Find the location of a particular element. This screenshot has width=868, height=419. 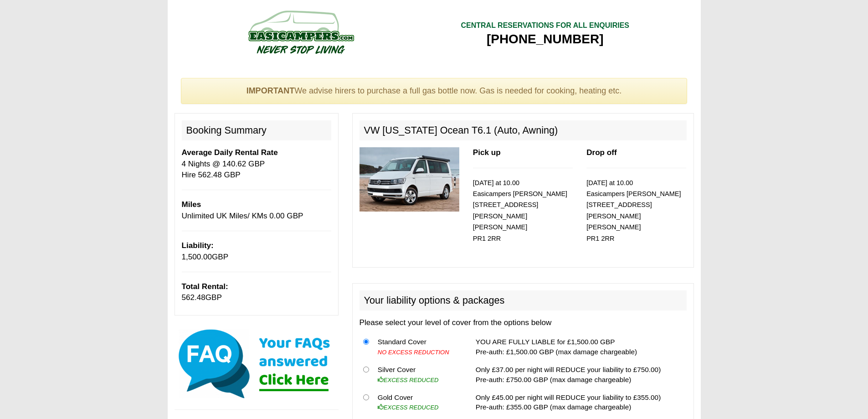

h2: Your liability options & packages is located at coordinates (524, 301).